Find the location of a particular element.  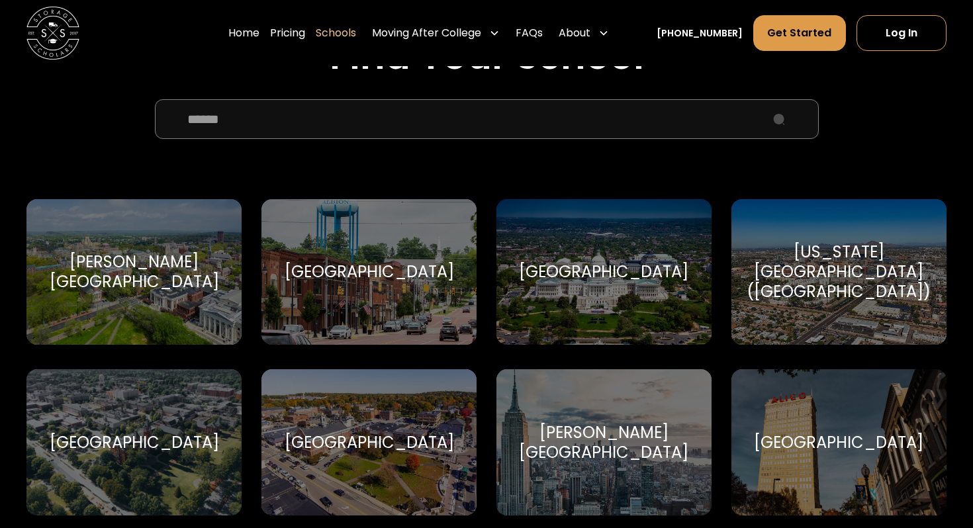

a: Log In is located at coordinates (901, 33).